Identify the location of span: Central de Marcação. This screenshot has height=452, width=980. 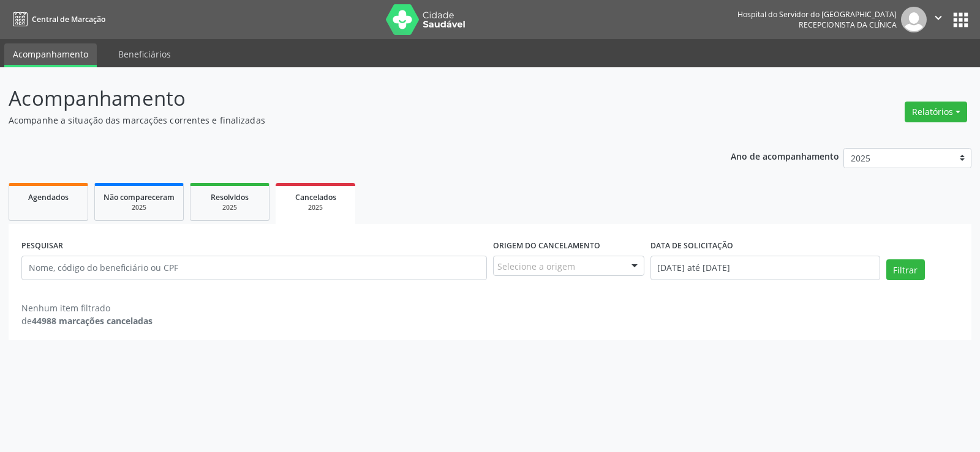
(68, 19).